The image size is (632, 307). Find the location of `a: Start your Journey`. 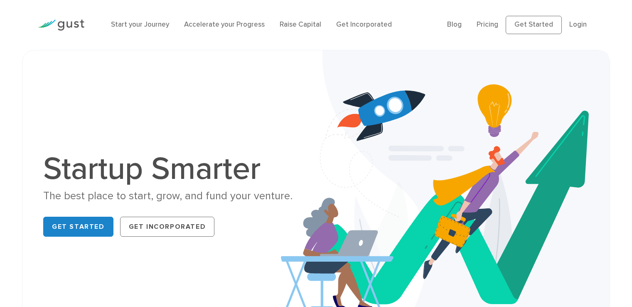

a: Start your Journey is located at coordinates (140, 25).